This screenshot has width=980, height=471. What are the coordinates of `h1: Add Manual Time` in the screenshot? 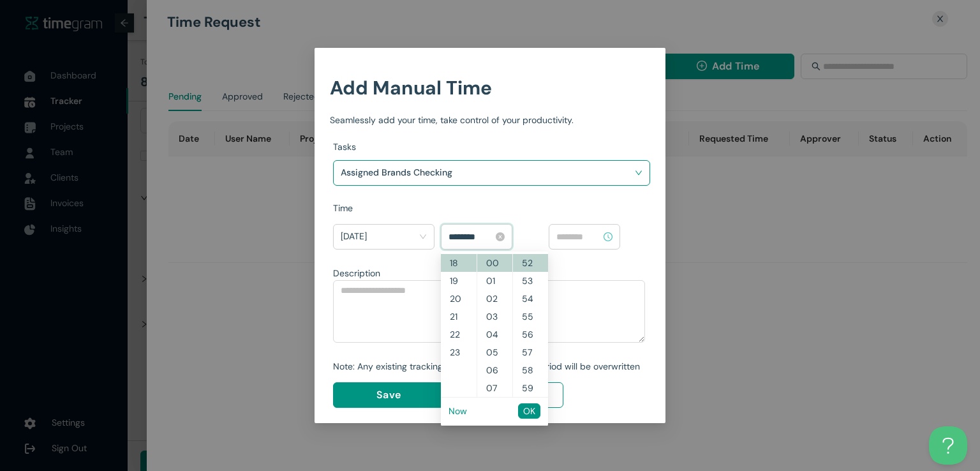 It's located at (490, 88).